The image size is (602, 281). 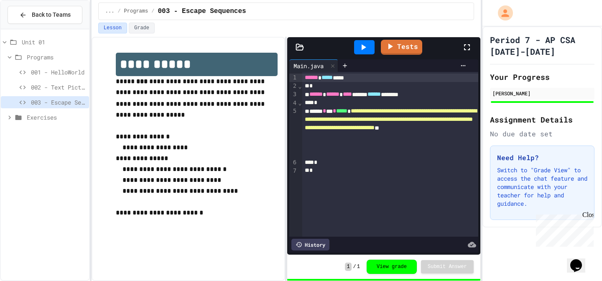 I want to click on div: 6, so click(x=293, y=163).